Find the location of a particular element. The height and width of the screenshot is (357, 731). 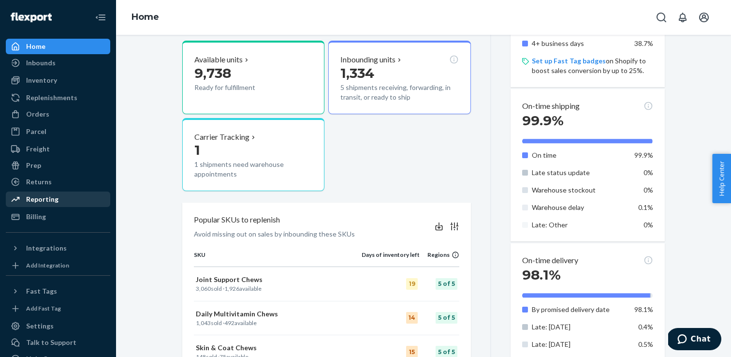

a: Settings is located at coordinates (58, 326).